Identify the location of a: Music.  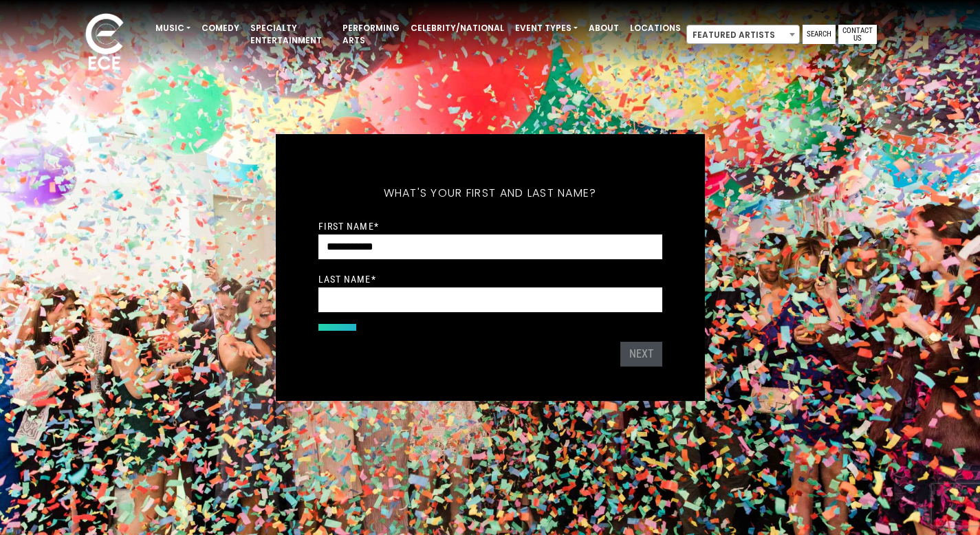
(173, 28).